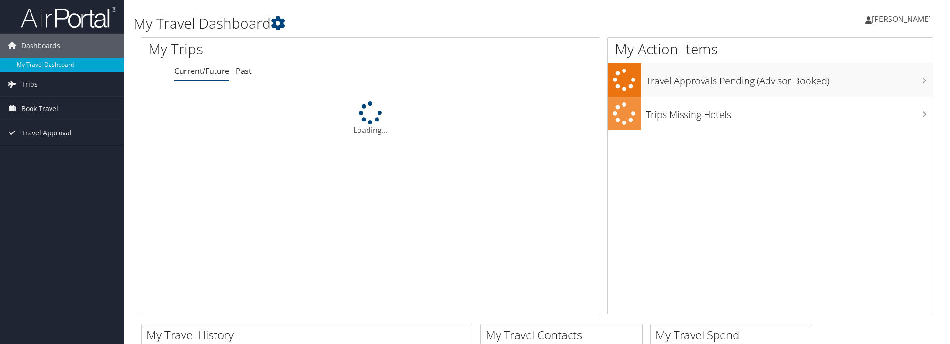 This screenshot has width=950, height=344. What do you see at coordinates (30, 84) in the screenshot?
I see `span: Trips` at bounding box center [30, 84].